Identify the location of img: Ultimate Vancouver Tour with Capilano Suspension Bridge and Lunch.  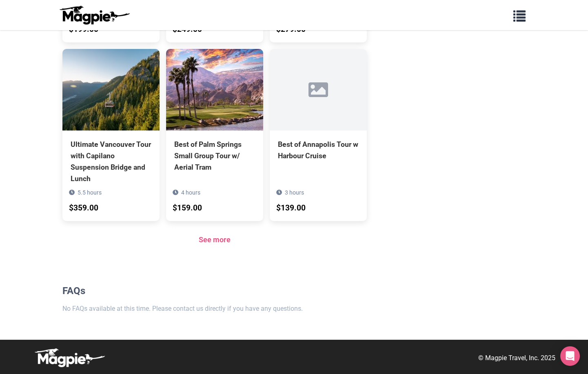
(111, 90).